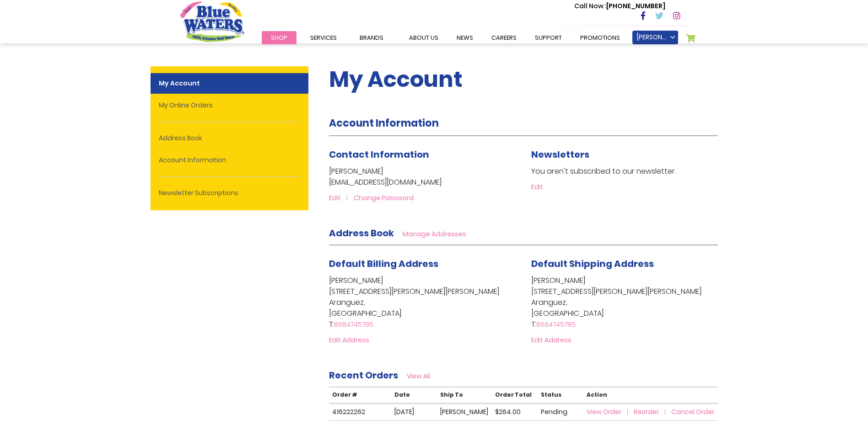  I want to click on span: Contact Information, so click(379, 154).